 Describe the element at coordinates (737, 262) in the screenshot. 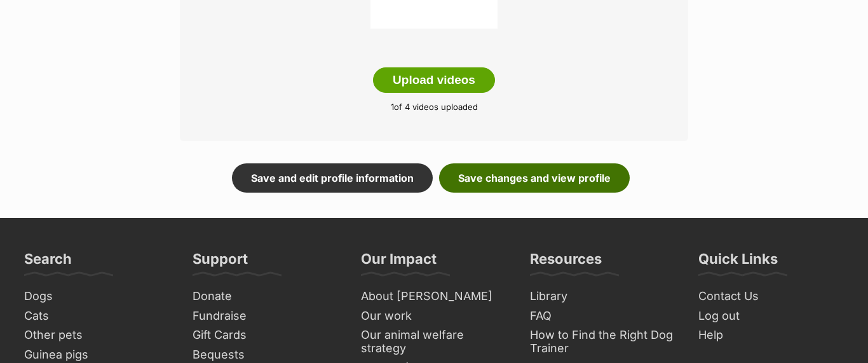

I see `h3: Quick Links` at that location.